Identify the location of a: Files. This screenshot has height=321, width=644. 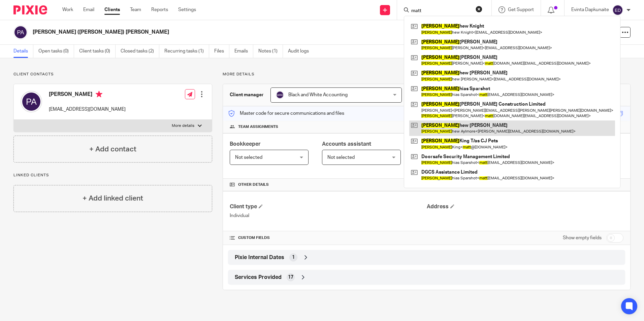
(222, 51).